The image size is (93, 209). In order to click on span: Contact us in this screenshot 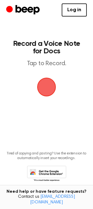, I will do `click(47, 199)`.